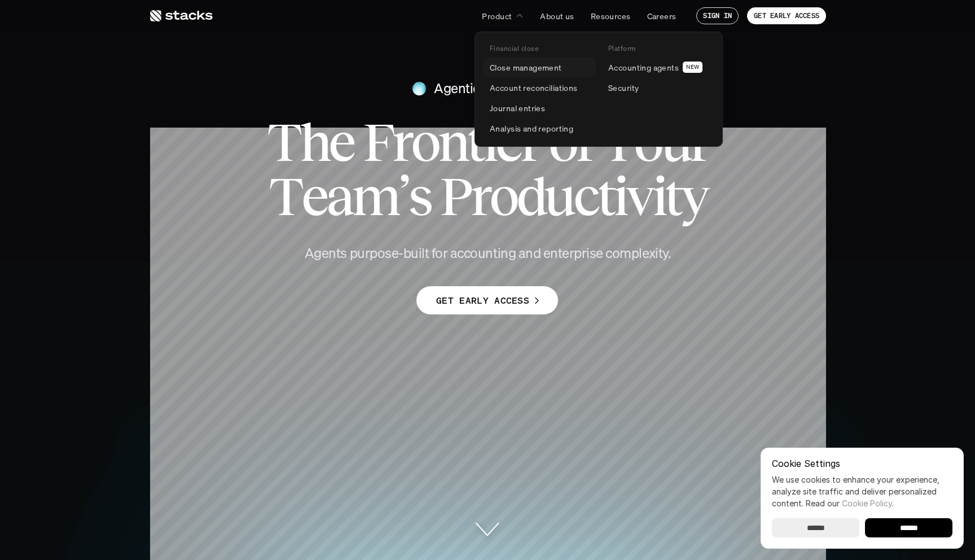  What do you see at coordinates (694, 197) in the screenshot?
I see `span: y` at bounding box center [694, 197].